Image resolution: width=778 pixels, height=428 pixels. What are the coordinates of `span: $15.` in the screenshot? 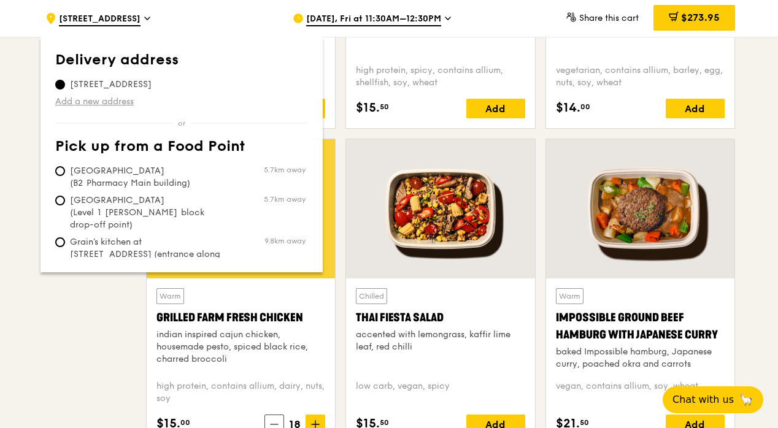 It's located at (367, 108).